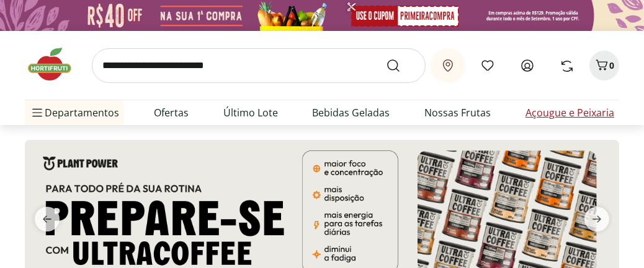 The width and height of the screenshot is (644, 268). Describe the element at coordinates (596, 219) in the screenshot. I see `button: next` at that location.